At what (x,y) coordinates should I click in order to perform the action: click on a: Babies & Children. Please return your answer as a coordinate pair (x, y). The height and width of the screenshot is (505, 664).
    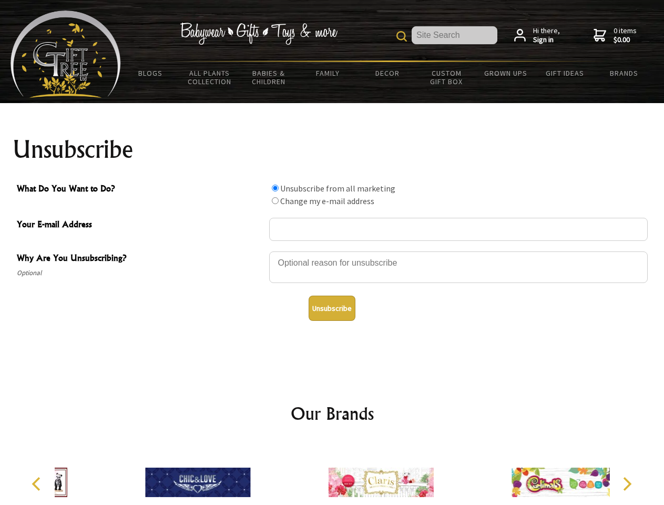
    Looking at the image, I should click on (269, 77).